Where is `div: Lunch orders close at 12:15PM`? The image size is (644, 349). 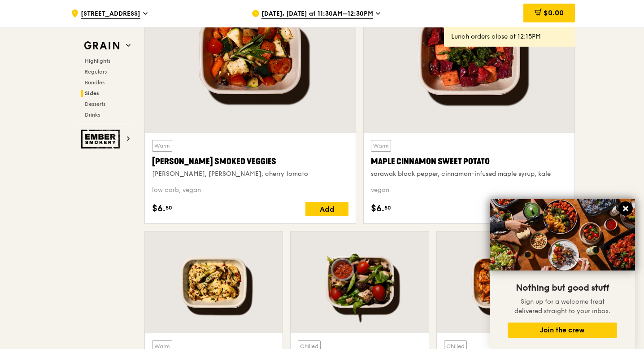
div: Lunch orders close at 12:15PM is located at coordinates (509, 37).